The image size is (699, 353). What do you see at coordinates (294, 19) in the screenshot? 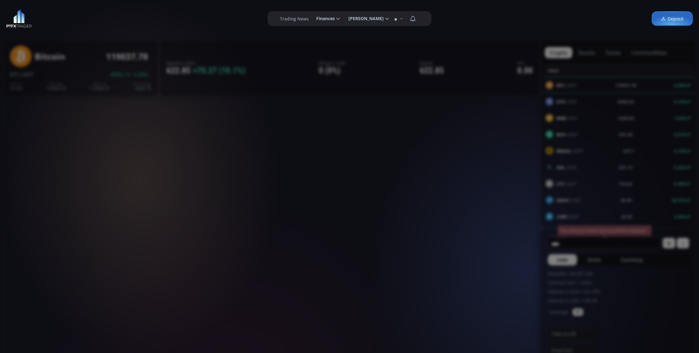
I see `label: Trading News` at bounding box center [294, 19].